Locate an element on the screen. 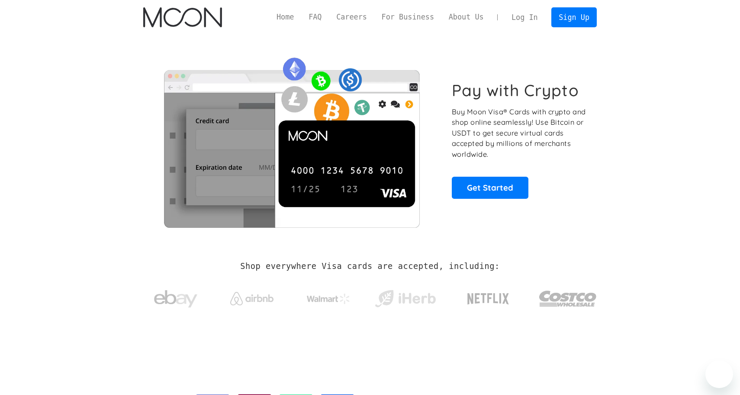 The width and height of the screenshot is (740, 395). img: ebay is located at coordinates (176, 299).